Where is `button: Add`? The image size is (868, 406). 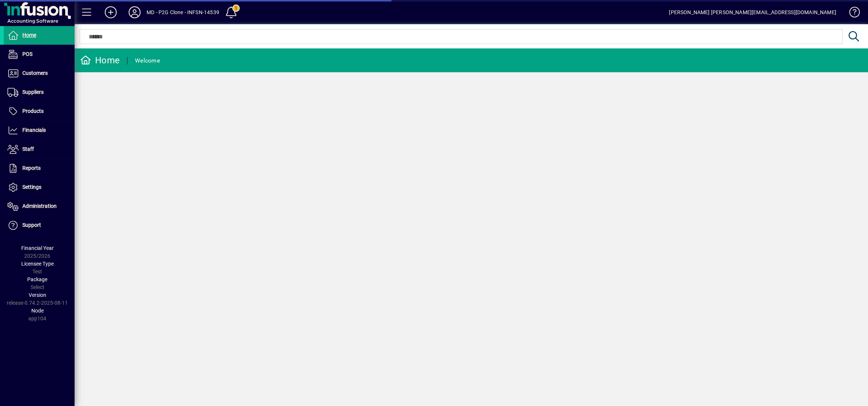 button: Add is located at coordinates (110, 12).